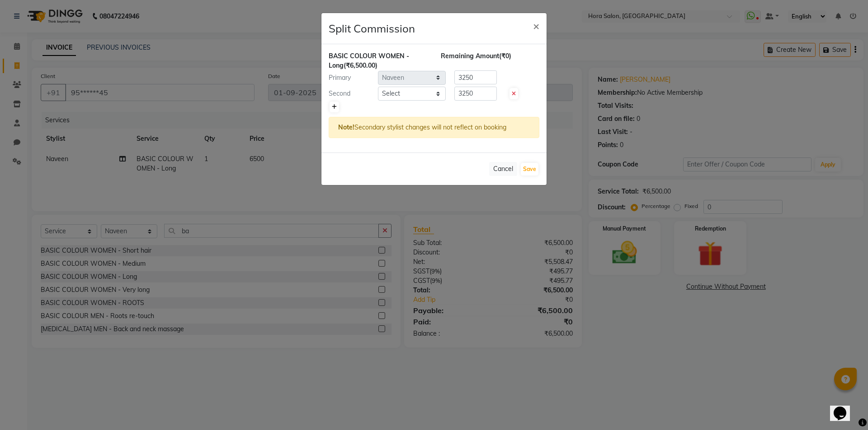  I want to click on button: Close, so click(536, 26).